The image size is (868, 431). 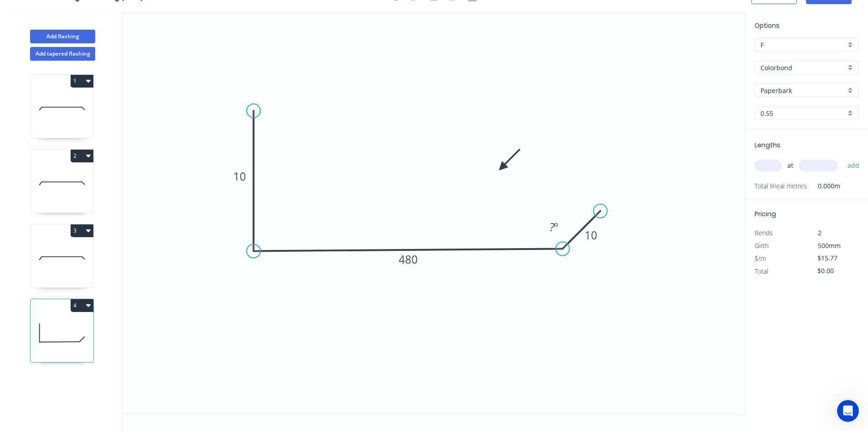 I want to click on span: Lengths, so click(x=768, y=145).